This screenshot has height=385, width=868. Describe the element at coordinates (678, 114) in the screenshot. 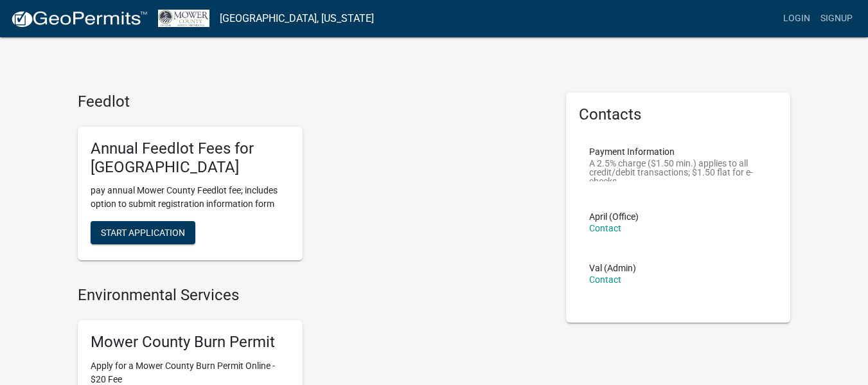

I see `h5: Contacts` at that location.